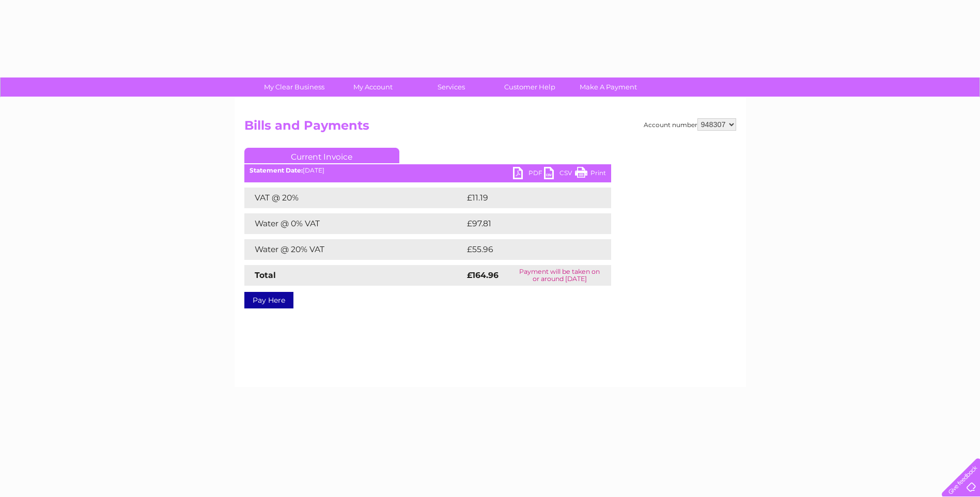 Image resolution: width=980 pixels, height=497 pixels. What do you see at coordinates (354, 224) in the screenshot?
I see `td: Water @ 0% VAT` at bounding box center [354, 224].